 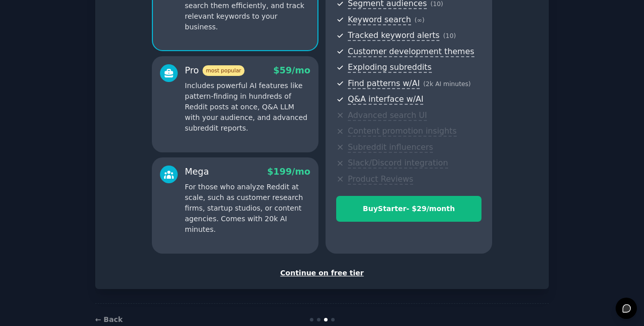 I want to click on span: Customer development themes, so click(x=411, y=52).